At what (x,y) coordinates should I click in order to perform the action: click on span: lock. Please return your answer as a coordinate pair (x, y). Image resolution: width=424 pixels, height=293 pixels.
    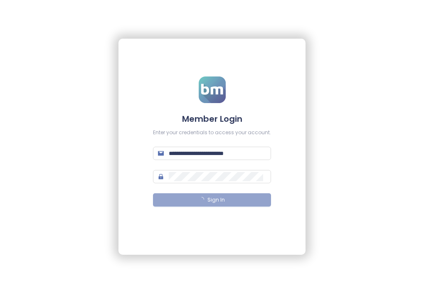
    Looking at the image, I should click on (161, 177).